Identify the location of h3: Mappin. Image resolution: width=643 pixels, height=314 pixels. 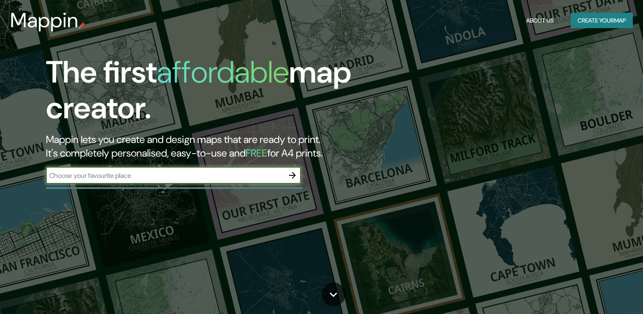
(44, 20).